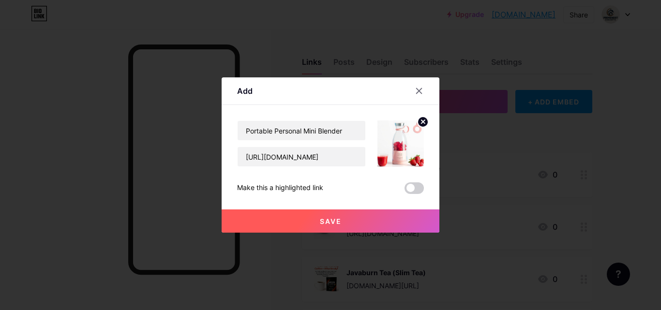  Describe the element at coordinates (301, 157) in the screenshot. I see `input: URL` at that location.